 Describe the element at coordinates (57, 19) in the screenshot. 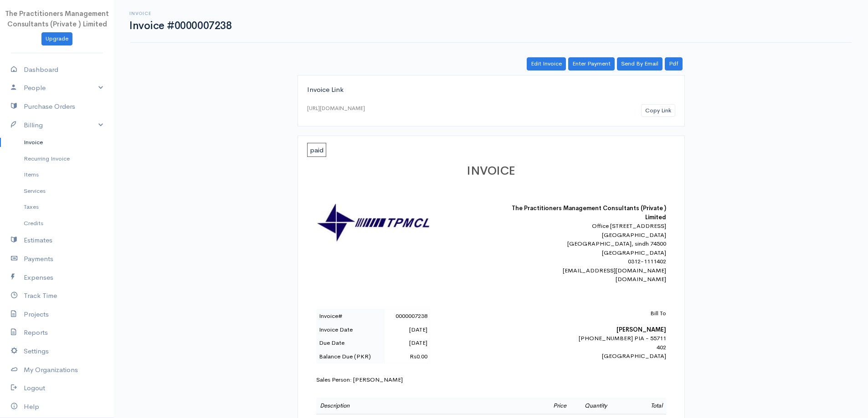

I see `span: The Practitioners Management Consultants (Private ) Limited` at that location.